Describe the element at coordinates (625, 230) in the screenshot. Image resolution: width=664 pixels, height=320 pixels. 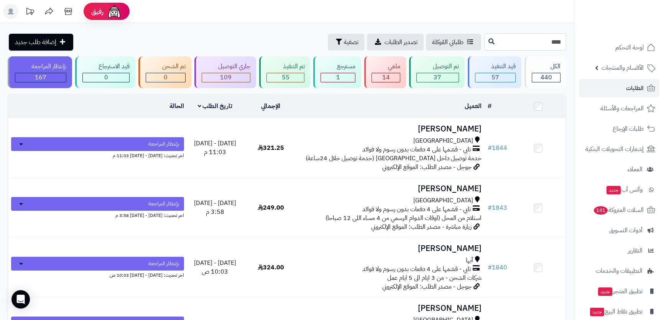
I see `span: أدوات التسويق` at that location.